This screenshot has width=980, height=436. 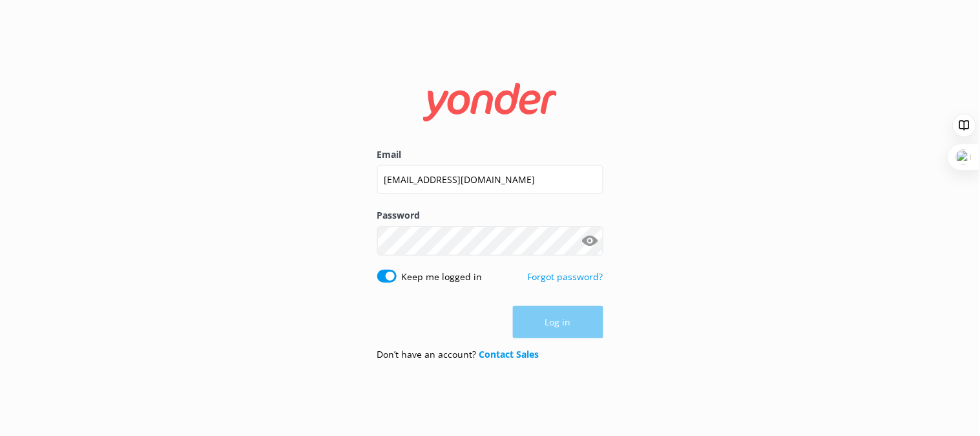 I want to click on p: Don’t have an account?, so click(x=458, y=354).